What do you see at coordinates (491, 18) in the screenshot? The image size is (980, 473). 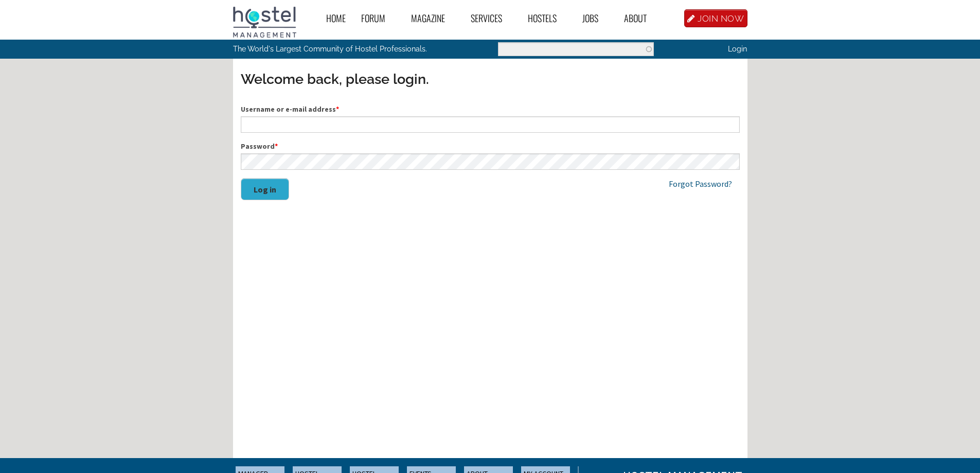 I see `a: Services` at bounding box center [491, 18].